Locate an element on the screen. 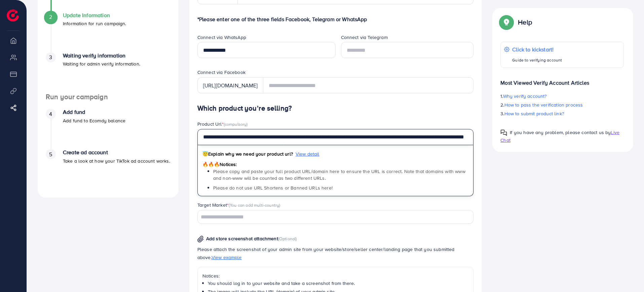 Image resolution: width=644 pixels, height=292 pixels. li: Add fund is located at coordinates (108, 129).